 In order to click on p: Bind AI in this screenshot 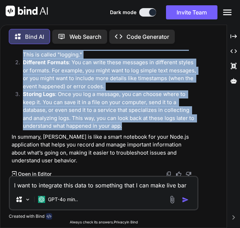, I will do `click(35, 37)`.